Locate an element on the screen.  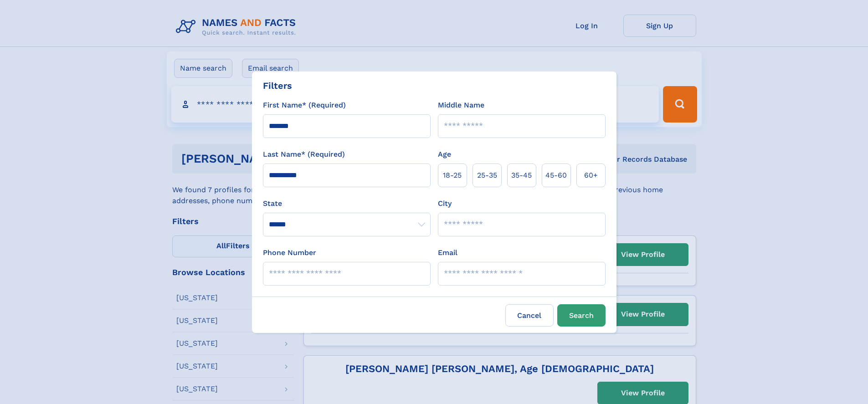
label: Age is located at coordinates (444, 154).